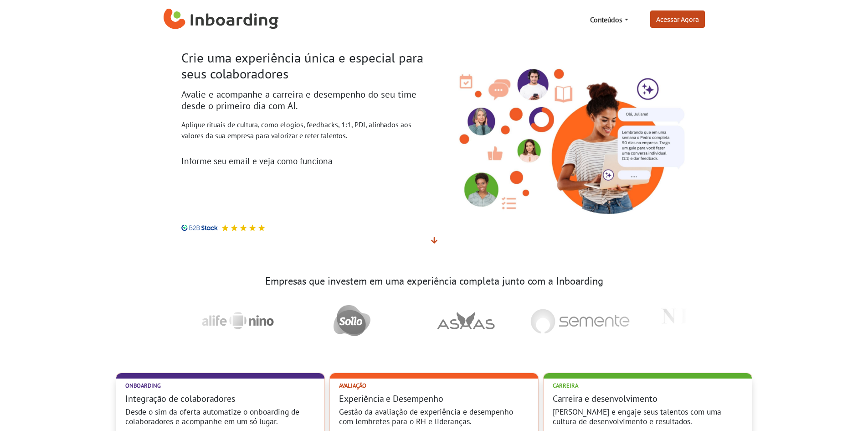 The image size is (868, 431). What do you see at coordinates (220, 399) in the screenshot?
I see `h3: Integração de colaboradores` at bounding box center [220, 399].